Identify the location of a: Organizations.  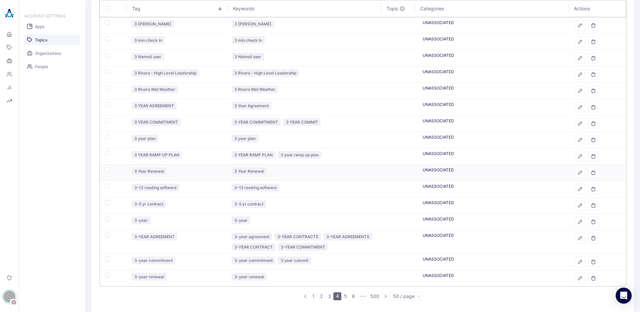
(52, 53).